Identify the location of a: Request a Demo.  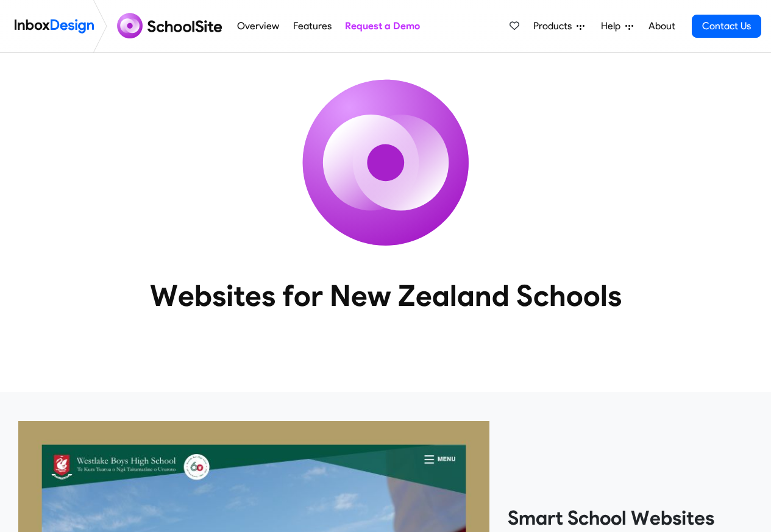
(382, 26).